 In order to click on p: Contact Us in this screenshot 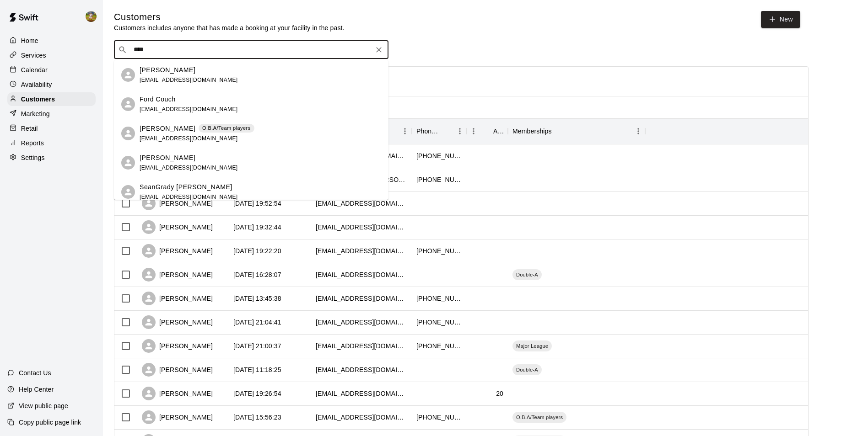, I will do `click(35, 373)`.